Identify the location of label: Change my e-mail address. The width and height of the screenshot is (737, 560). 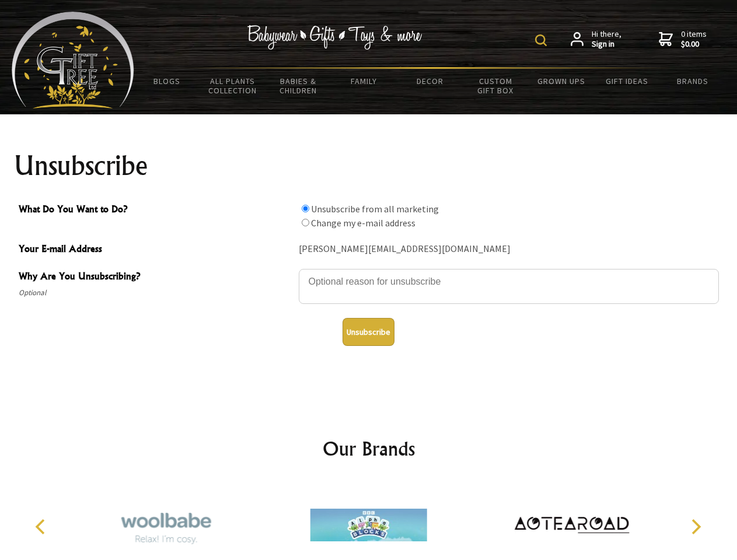
(364, 223).